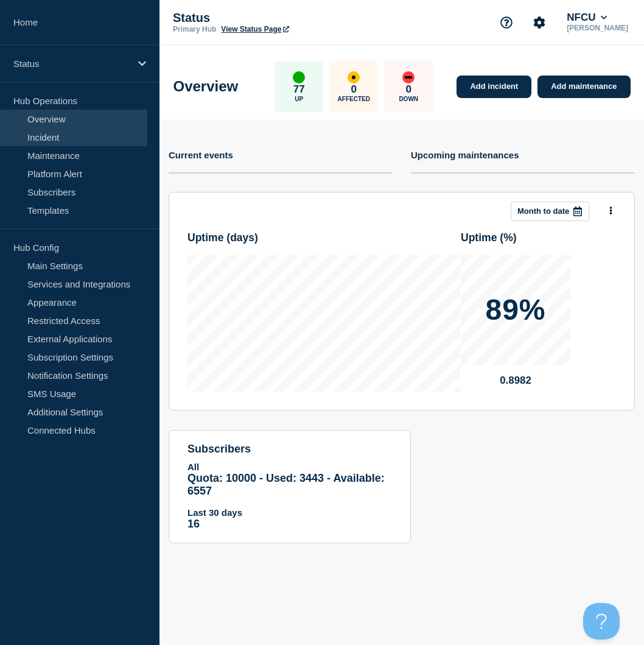  Describe the element at coordinates (299, 78) in the screenshot. I see `div: up` at that location.